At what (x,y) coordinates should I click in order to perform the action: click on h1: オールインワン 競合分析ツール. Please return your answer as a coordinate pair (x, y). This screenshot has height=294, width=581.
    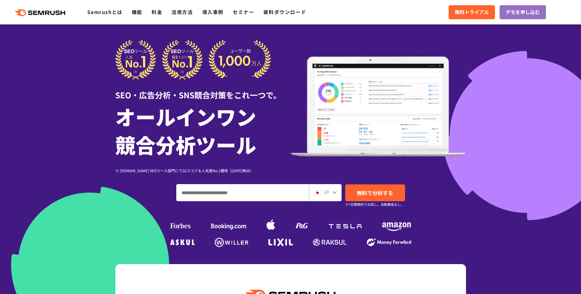
    Looking at the image, I should click on (203, 130).